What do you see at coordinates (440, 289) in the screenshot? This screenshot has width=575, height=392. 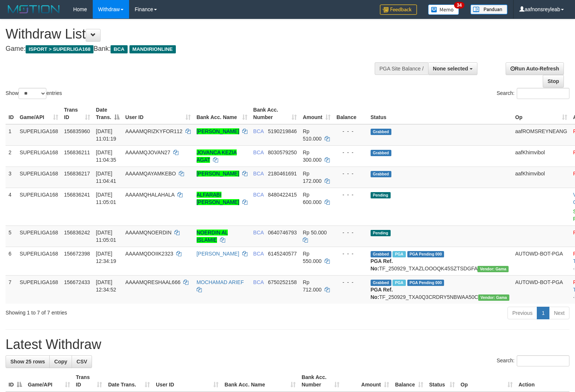 I see `td: TF_250929_TXA0Q3CRDRY5NBWAA50C` at bounding box center [440, 289].